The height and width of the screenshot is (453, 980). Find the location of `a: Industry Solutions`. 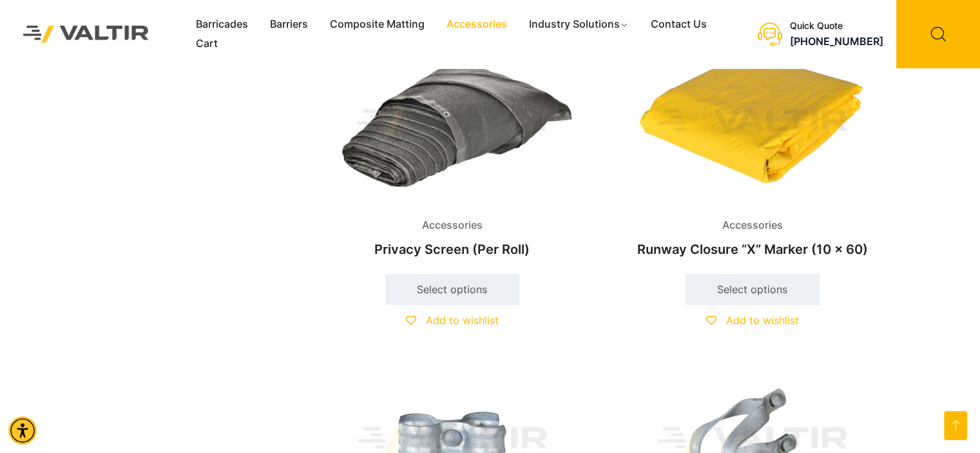

a: Industry Solutions is located at coordinates (579, 24).